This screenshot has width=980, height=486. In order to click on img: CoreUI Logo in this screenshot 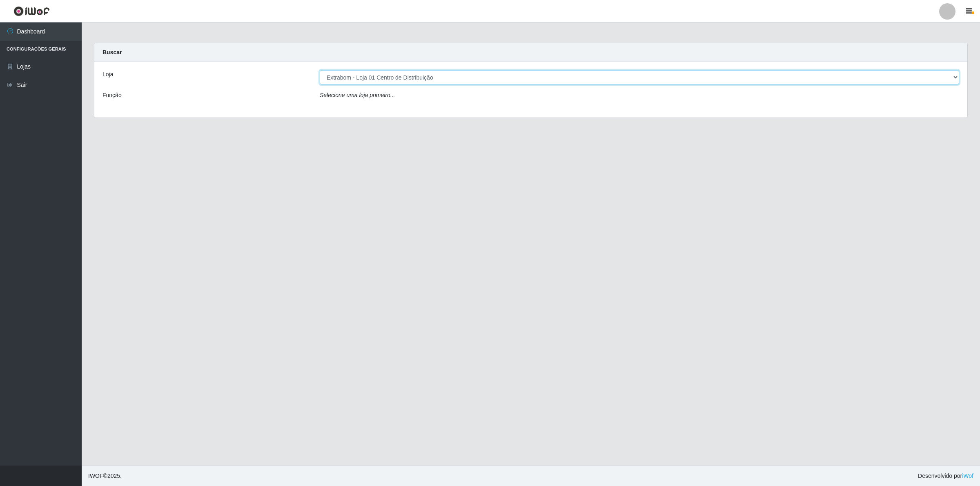, I will do `click(31, 11)`.